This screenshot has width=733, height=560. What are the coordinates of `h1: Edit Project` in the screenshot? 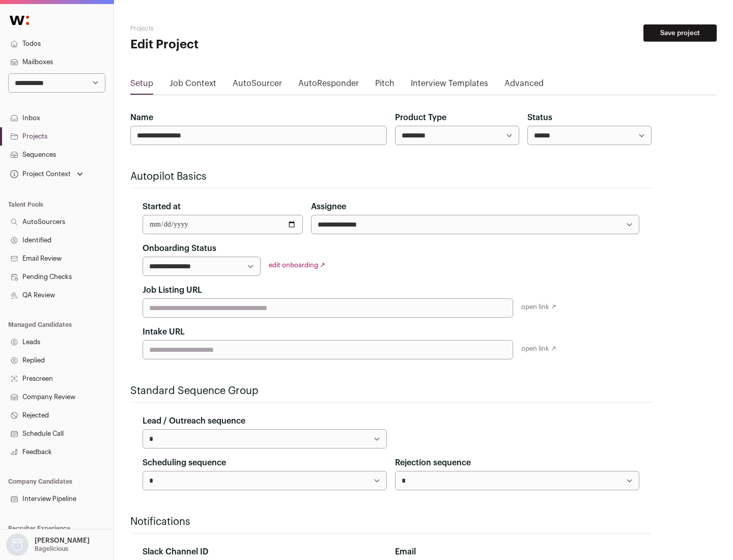 It's located at (228, 45).